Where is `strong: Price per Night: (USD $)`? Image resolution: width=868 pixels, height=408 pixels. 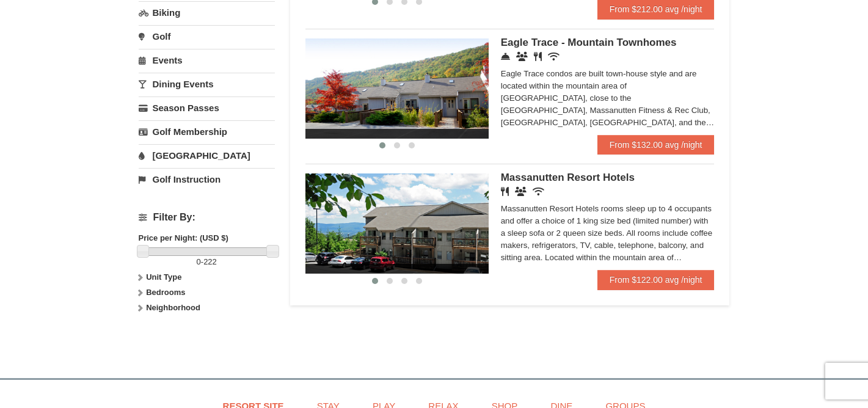 strong: Price per Night: (USD $) is located at coordinates (183, 238).